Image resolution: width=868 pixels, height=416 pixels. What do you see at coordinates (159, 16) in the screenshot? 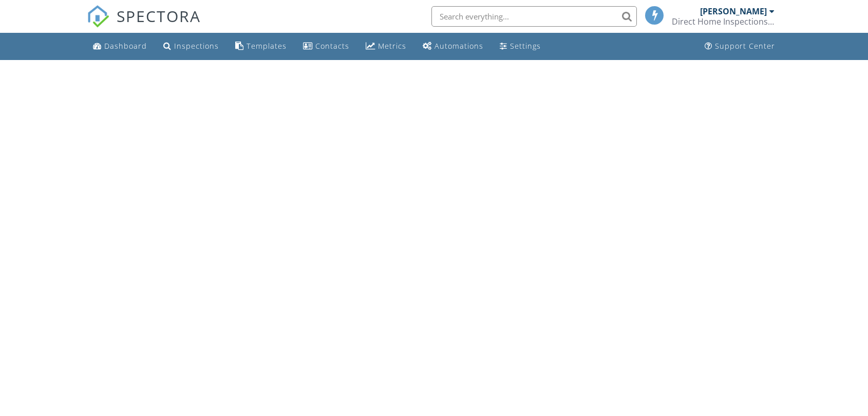
I see `span: SPECTORA` at bounding box center [159, 16].